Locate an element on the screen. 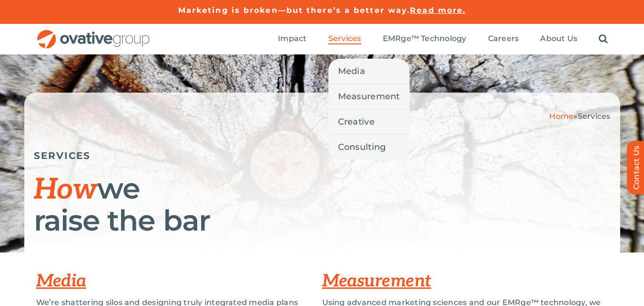 The height and width of the screenshot is (306, 644). span: Read more. is located at coordinates (438, 10).